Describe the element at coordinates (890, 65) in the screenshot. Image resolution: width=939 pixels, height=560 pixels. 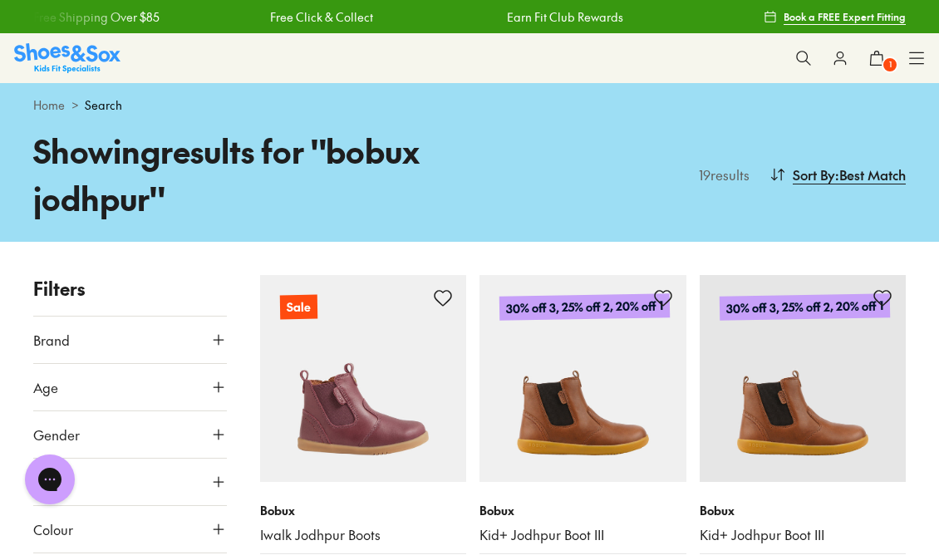
I see `span: 1` at that location.